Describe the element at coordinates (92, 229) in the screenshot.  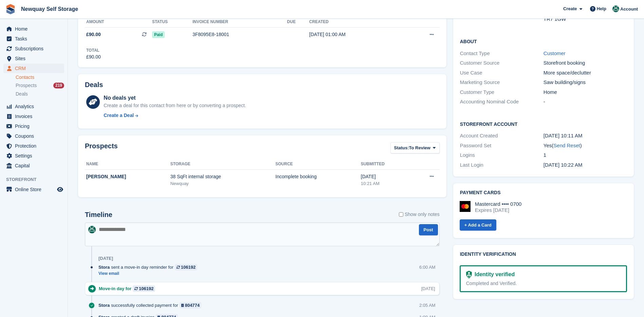
I see `img: JON` at that location.